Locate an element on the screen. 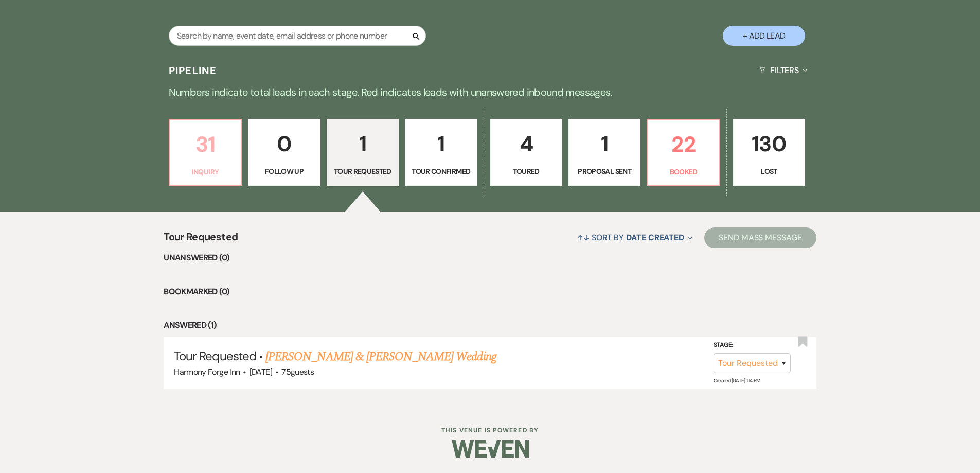 The height and width of the screenshot is (473, 980). a: 1Tour Requested is located at coordinates (362, 152).